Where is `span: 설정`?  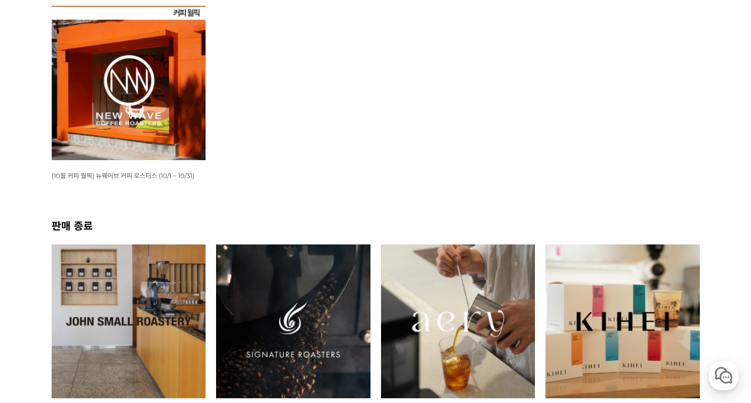 span: 설정 is located at coordinates (169, 336).